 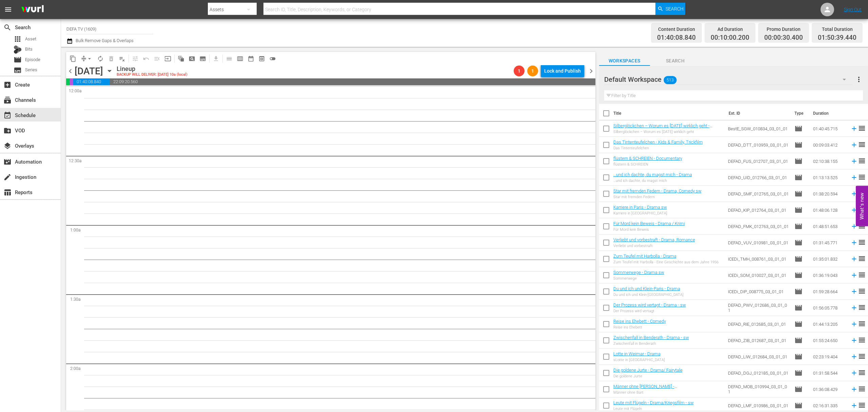 What do you see at coordinates (146, 58) in the screenshot?
I see `span: Revert to Primary Episode` at bounding box center [146, 58].